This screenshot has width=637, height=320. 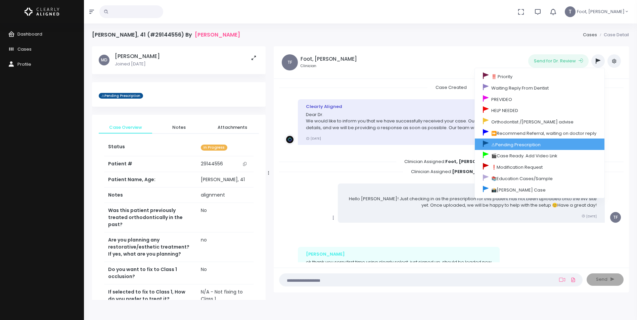 I want to click on span: T, so click(x=570, y=12).